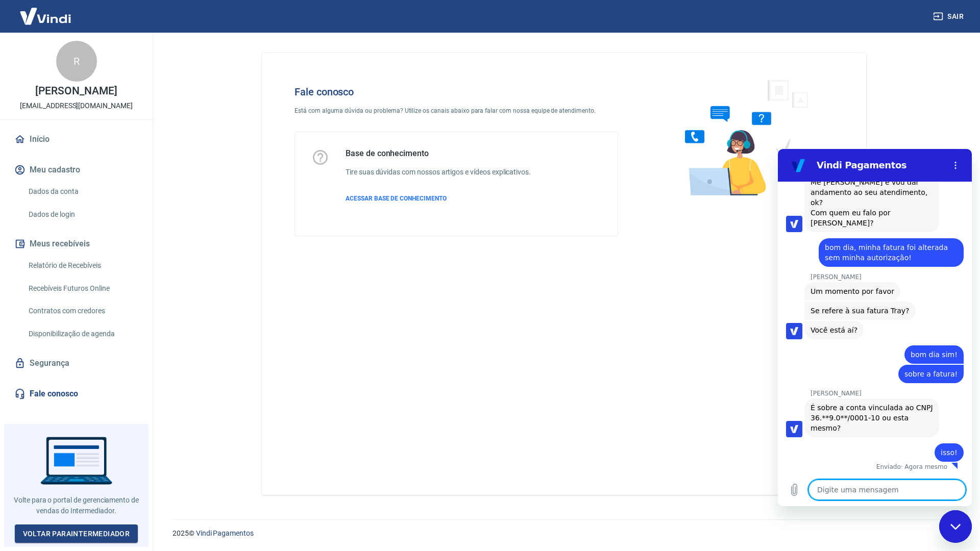  Describe the element at coordinates (95, 268) in the screenshot. I see `span: É sobre a conta vinculada ao CNPJ 36.**9.0**/0001-10 ou esta mesmo?` at that location.